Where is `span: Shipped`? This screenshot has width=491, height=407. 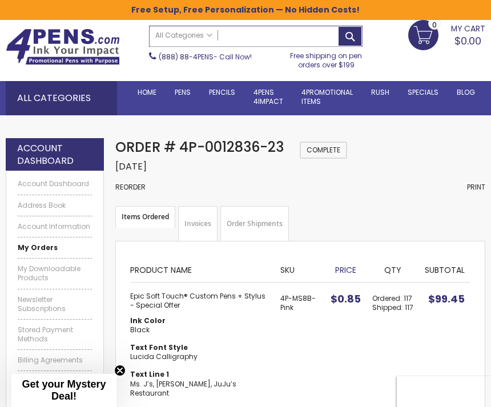
span: Shipped is located at coordinates (388, 307).